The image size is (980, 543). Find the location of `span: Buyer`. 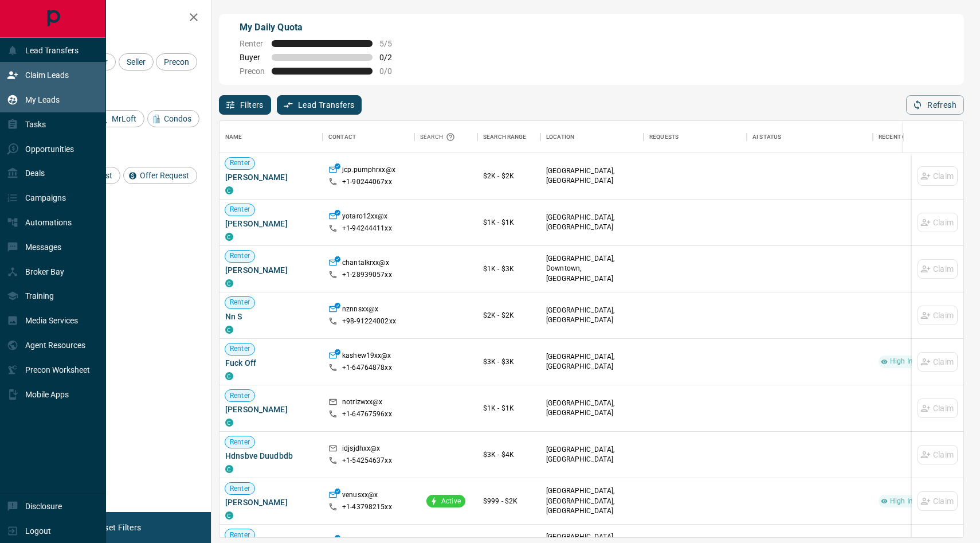

span: Buyer is located at coordinates (252, 57).